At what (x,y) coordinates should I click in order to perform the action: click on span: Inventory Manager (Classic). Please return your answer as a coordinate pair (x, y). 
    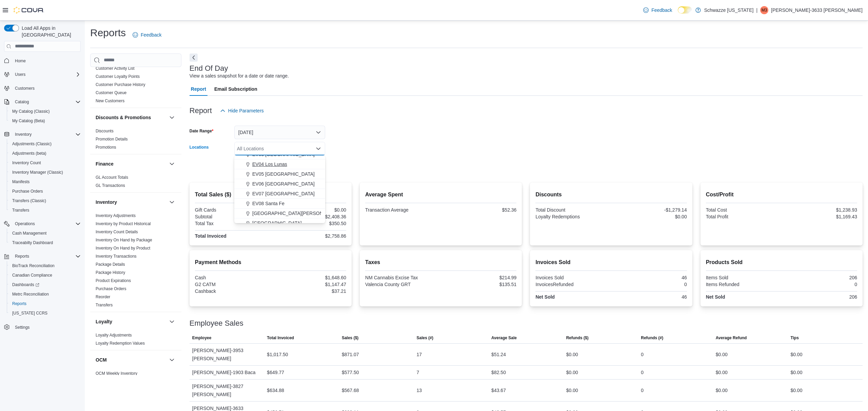
    Looking at the image, I should click on (37, 172).